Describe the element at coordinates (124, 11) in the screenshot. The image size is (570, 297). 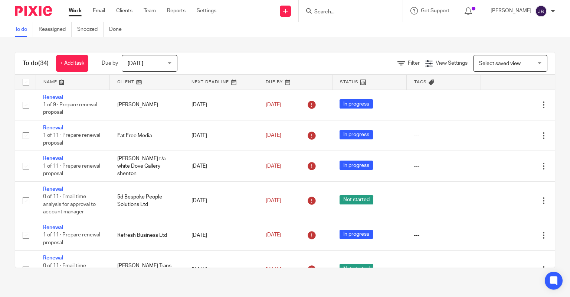
I see `a: Clients` at that location.